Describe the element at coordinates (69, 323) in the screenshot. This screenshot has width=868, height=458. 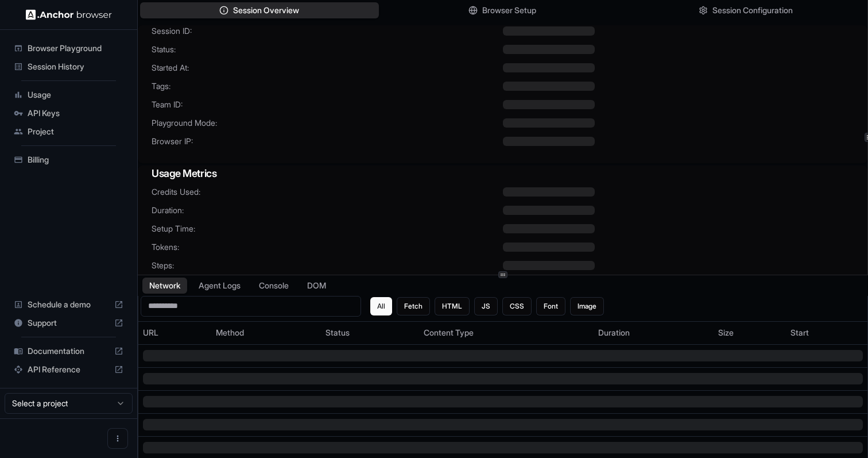
I see `div: Support` at that location.